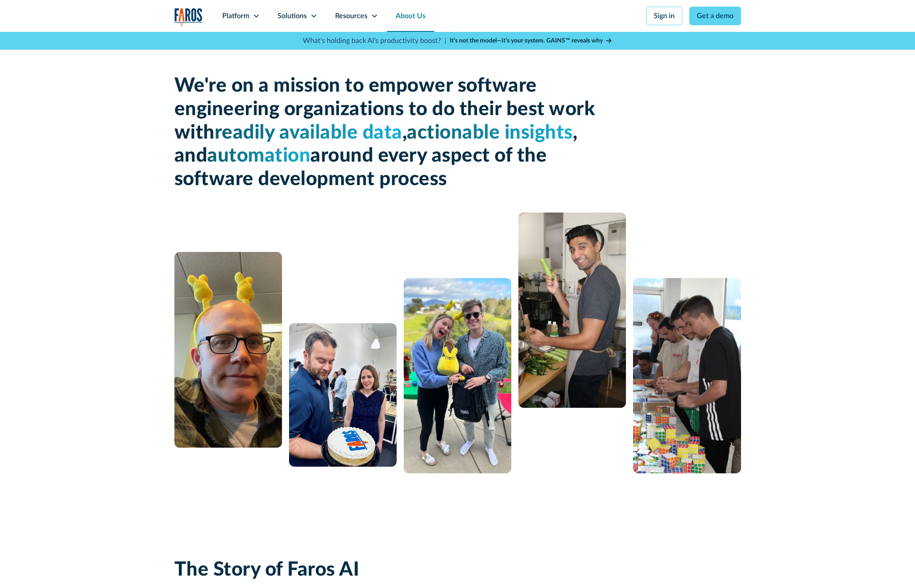  I want to click on div: Platform, so click(235, 16).